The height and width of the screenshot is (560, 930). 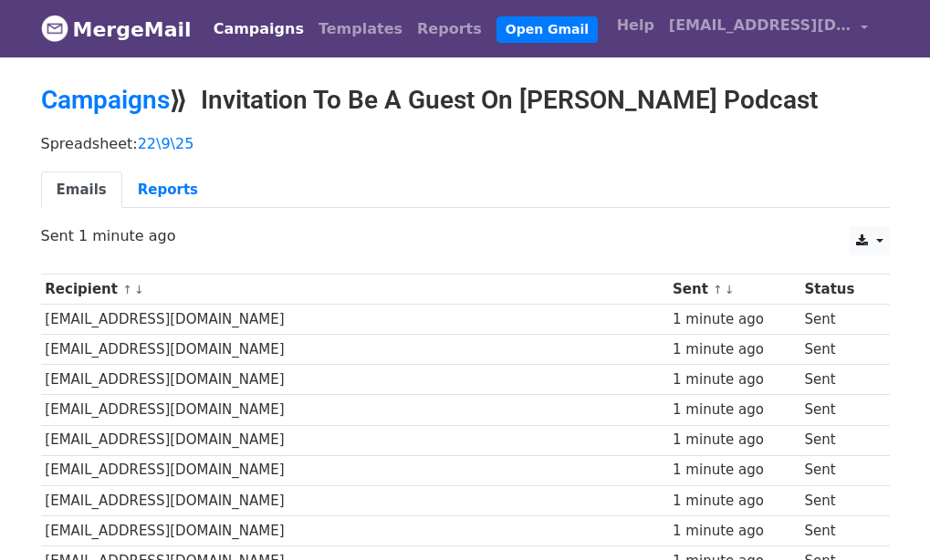 I want to click on th: Status, so click(x=839, y=289).